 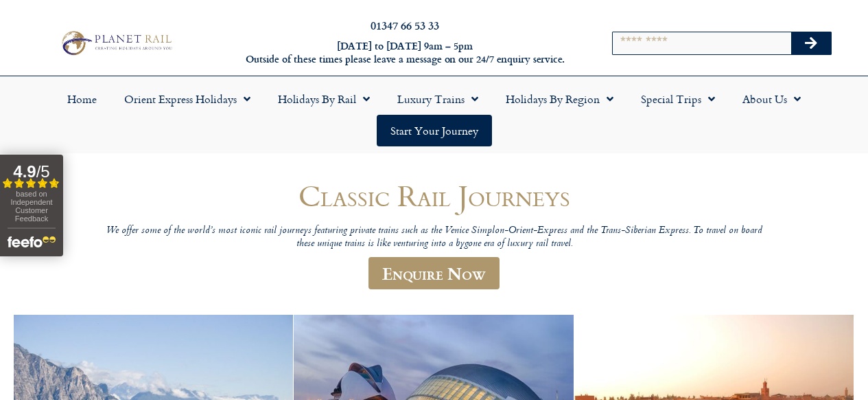 I want to click on a: About Us, so click(x=771, y=99).